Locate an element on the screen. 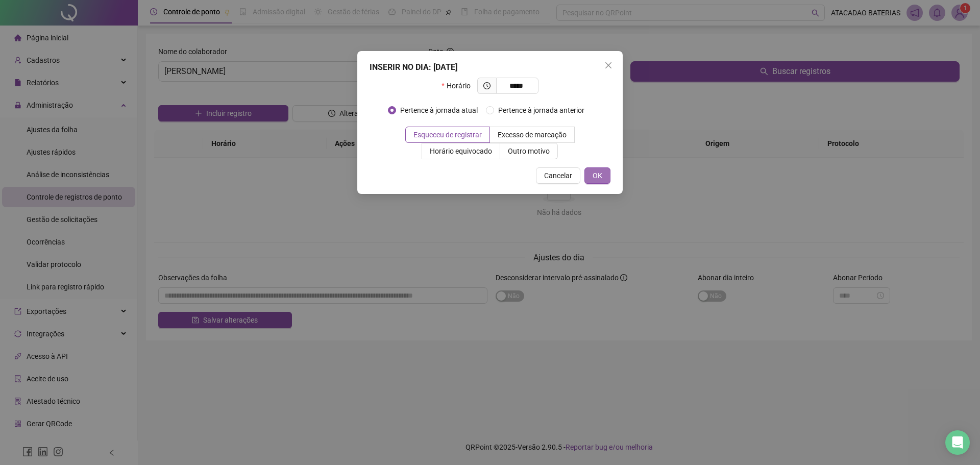 The height and width of the screenshot is (465, 980). button: OK is located at coordinates (597, 175).